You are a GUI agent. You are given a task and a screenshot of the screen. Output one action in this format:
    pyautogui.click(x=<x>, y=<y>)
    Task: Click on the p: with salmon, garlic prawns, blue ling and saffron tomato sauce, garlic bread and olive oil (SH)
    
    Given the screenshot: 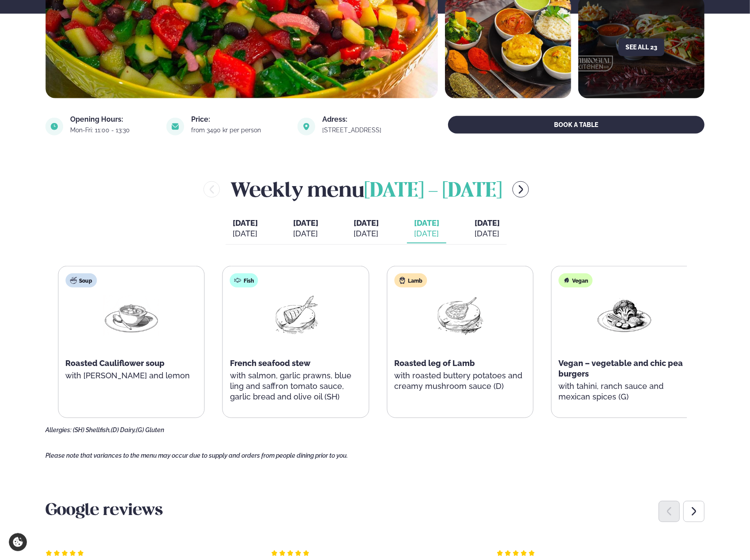 What is the action you would take?
    pyautogui.click(x=296, y=386)
    